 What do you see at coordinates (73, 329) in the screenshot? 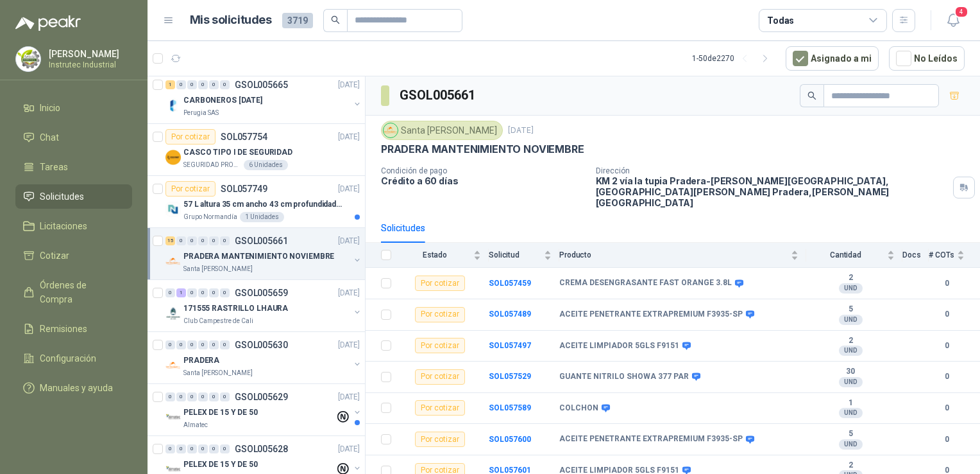
I see `a: Remisiones` at bounding box center [73, 329].